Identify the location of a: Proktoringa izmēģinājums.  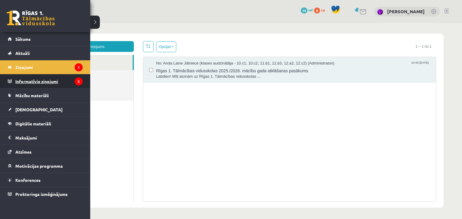
(45, 195).